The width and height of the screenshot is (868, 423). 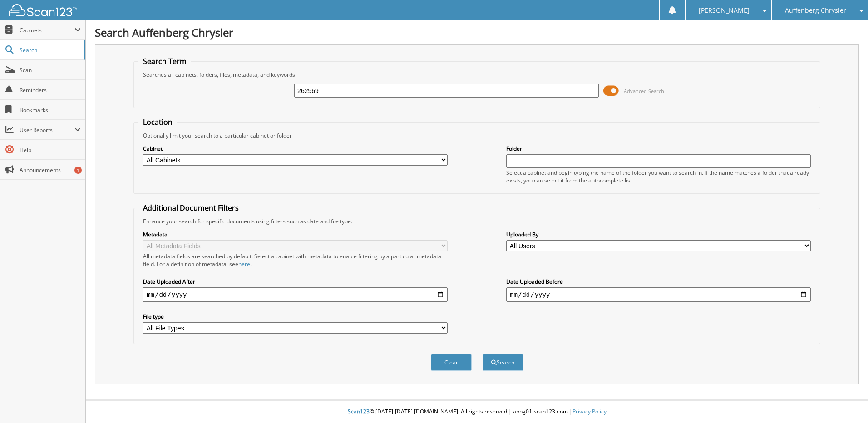 What do you see at coordinates (477, 75) in the screenshot?
I see `div: Searches all cabinets, folders, files, metadata, and keywords` at bounding box center [477, 75].